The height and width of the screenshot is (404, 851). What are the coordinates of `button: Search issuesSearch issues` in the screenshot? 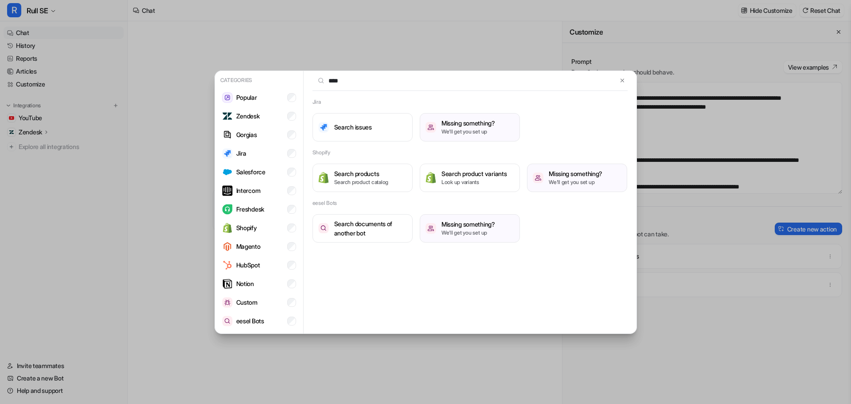 It's located at (363, 127).